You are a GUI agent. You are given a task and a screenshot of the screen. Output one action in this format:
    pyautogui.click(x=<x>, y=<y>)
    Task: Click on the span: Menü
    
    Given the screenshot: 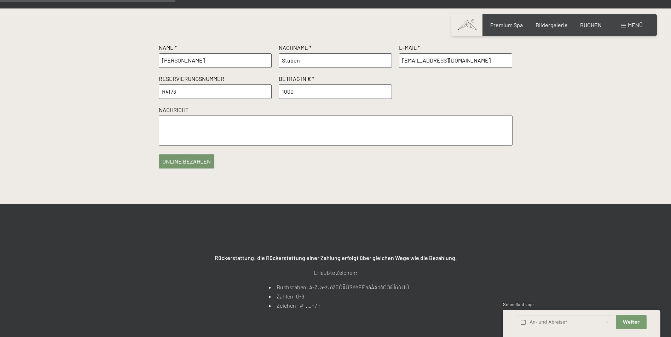 What is the action you would take?
    pyautogui.click(x=635, y=25)
    